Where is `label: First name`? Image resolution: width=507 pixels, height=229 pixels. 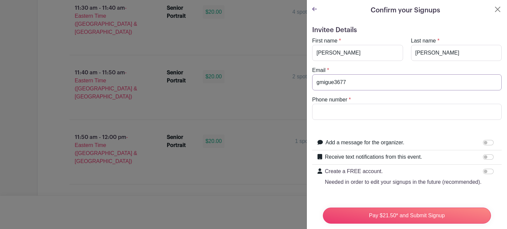
label: First name is located at coordinates (325, 41).